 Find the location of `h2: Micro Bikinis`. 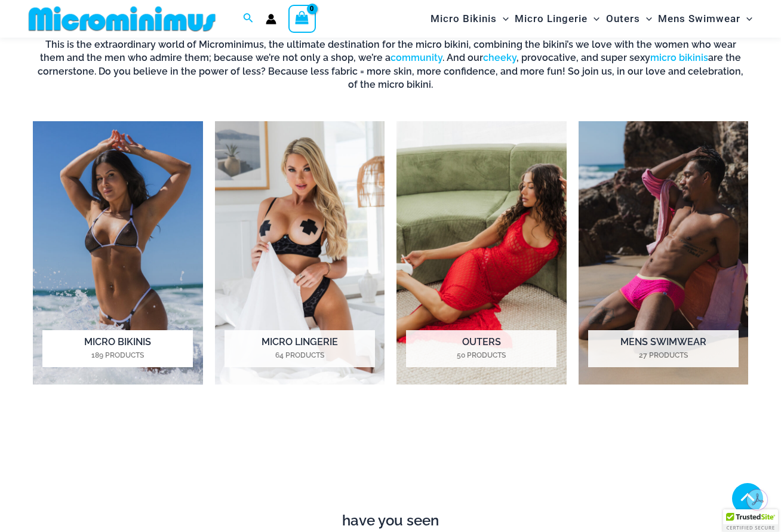

h2: Micro Bikinis is located at coordinates (118, 348).